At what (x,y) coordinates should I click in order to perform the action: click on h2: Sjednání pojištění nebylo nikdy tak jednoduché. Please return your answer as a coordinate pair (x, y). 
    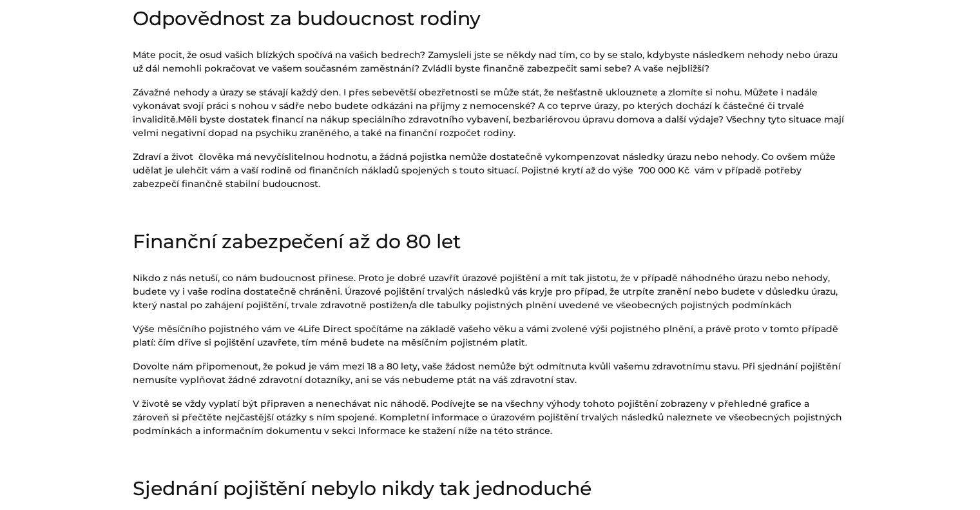
    Looking at the image, I should click on (490, 488).